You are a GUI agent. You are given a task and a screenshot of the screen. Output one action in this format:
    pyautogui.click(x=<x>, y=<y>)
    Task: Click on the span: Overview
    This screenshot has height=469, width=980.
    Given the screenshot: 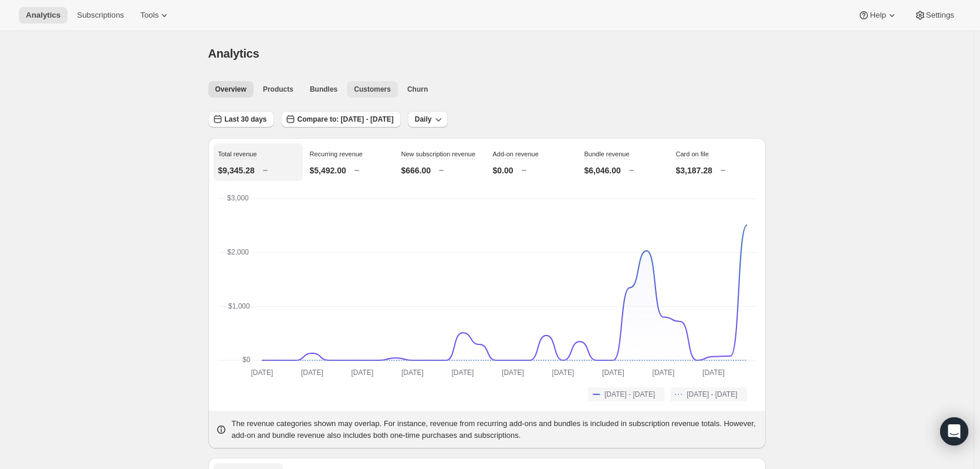 What is the action you would take?
    pyautogui.click(x=231, y=89)
    